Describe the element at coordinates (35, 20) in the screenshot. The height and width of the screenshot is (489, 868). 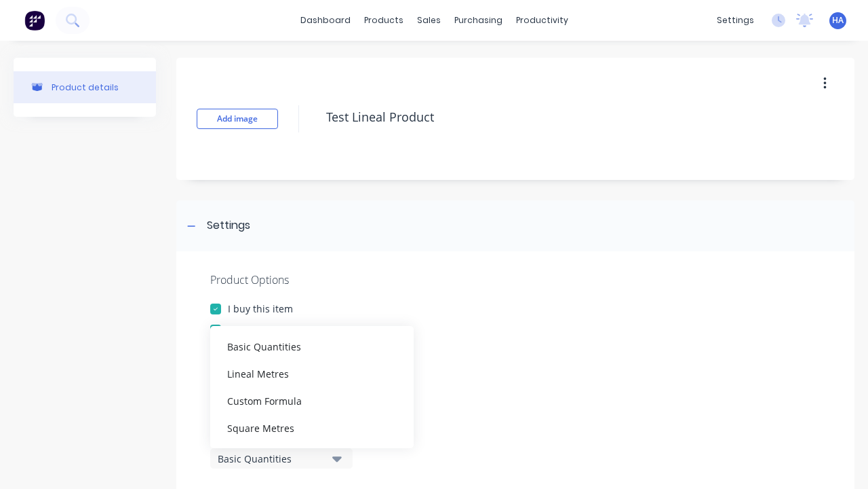
I see `img: Factory` at that location.